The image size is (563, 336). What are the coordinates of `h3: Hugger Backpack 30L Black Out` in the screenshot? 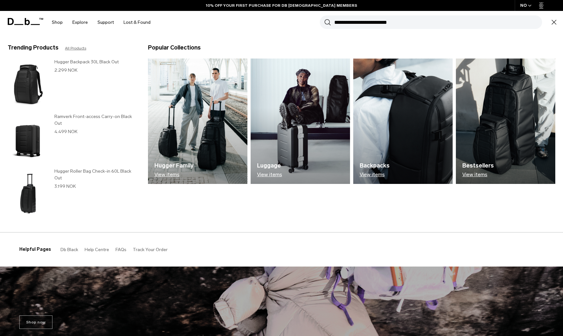 It's located at (95, 62).